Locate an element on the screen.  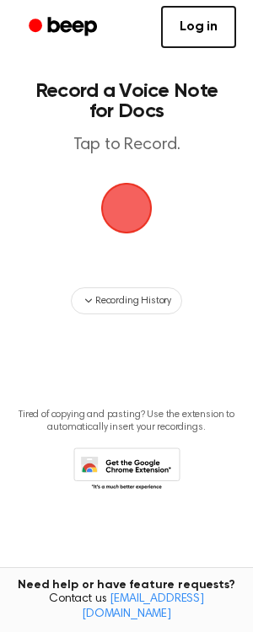
button: Beep Logo is located at coordinates (126, 208).